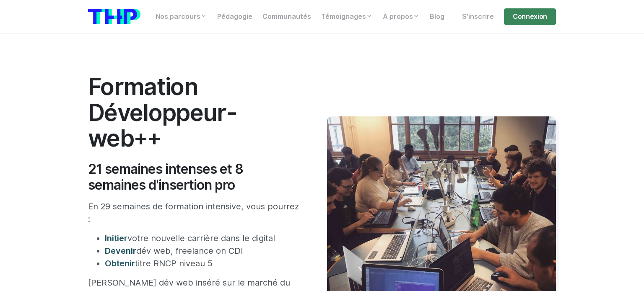 The height and width of the screenshot is (291, 644). I want to click on a: À propos, so click(401, 17).